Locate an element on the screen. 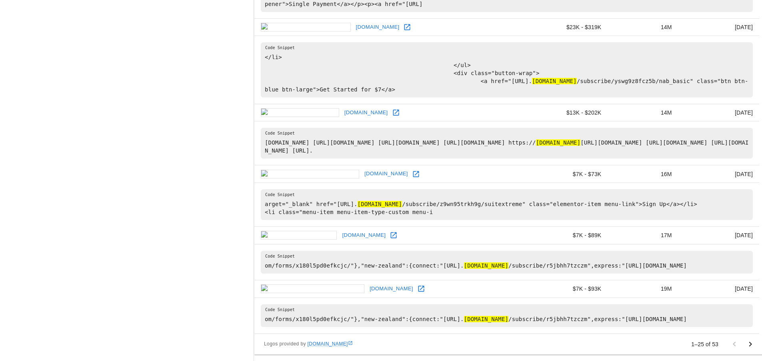 The width and height of the screenshot is (762, 361). td: $13K - $202K is located at coordinates (570, 113).